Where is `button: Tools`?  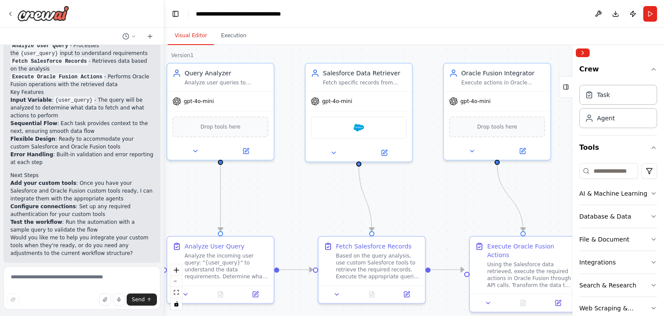 button: Tools is located at coordinates (618, 147).